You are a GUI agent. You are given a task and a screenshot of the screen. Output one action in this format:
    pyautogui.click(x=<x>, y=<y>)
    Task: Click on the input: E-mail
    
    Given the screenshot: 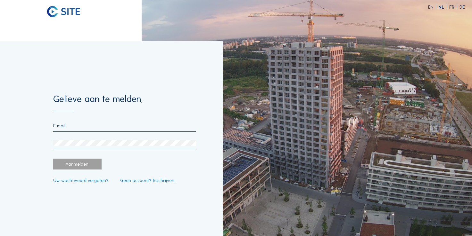 What is the action you would take?
    pyautogui.click(x=124, y=126)
    